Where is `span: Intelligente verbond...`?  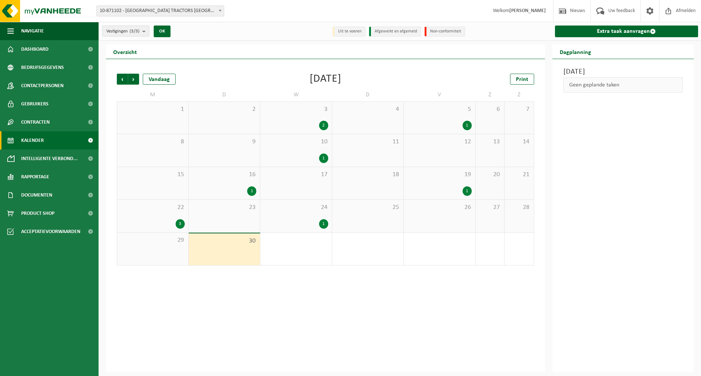 span: Intelligente verbond... is located at coordinates (49, 159).